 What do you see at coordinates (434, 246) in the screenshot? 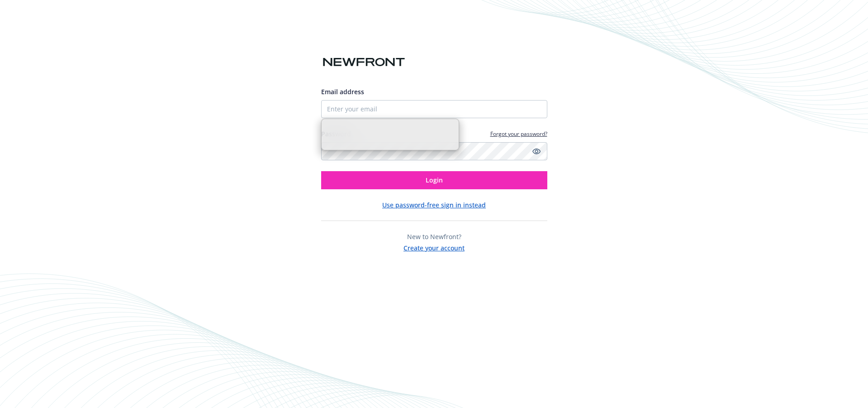
I see `button: Create your account` at bounding box center [434, 246].